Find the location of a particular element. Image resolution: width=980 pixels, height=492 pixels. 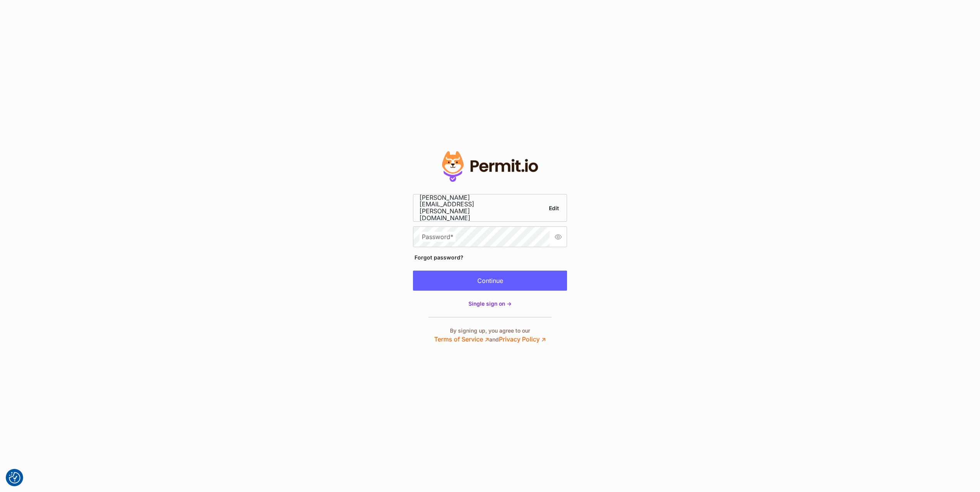

p: By signing up, you agree to our and is located at coordinates (490, 335).